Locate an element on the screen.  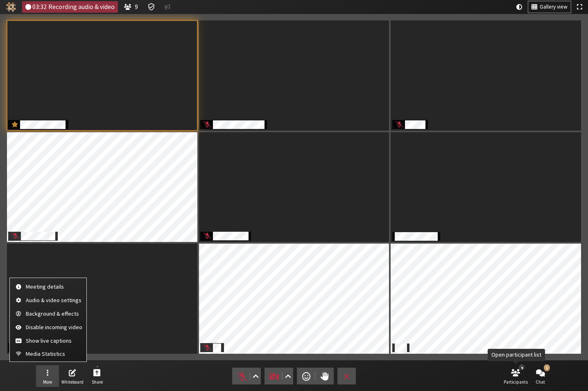
button: Open shared whiteboard is located at coordinates (73, 376).